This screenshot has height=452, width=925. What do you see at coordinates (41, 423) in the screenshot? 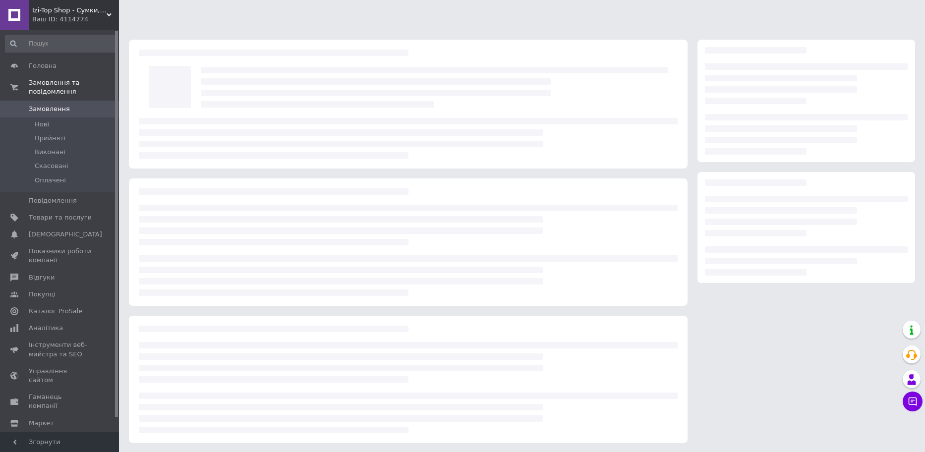
I see `span: Маркет` at bounding box center [41, 423].